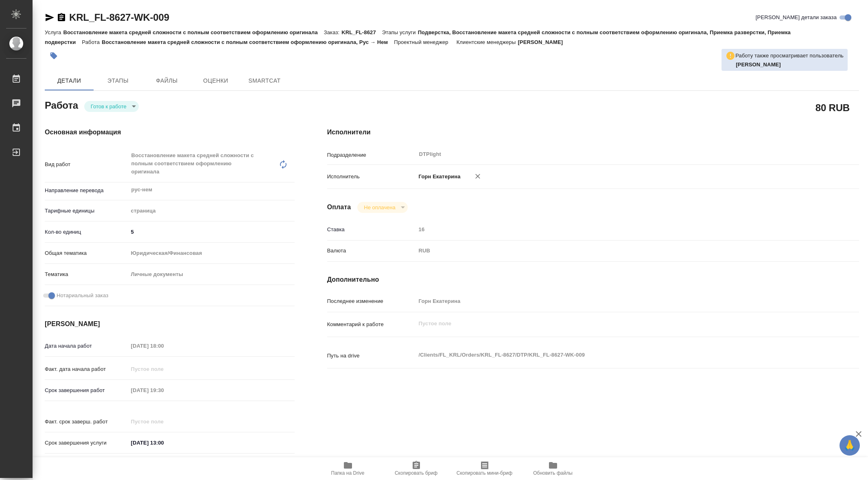  What do you see at coordinates (348, 469) in the screenshot?
I see `button: Папка на Drive` at bounding box center [348, 469].